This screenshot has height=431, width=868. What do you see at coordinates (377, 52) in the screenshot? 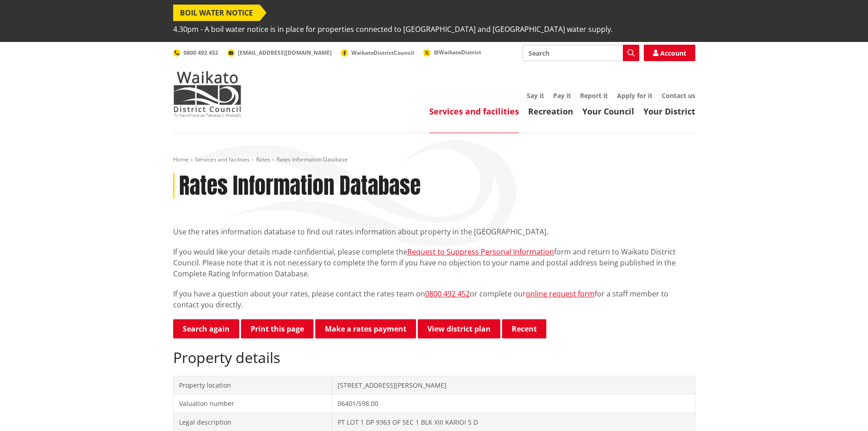
I see `a: WaikatoDistrictCouncil` at bounding box center [377, 52].